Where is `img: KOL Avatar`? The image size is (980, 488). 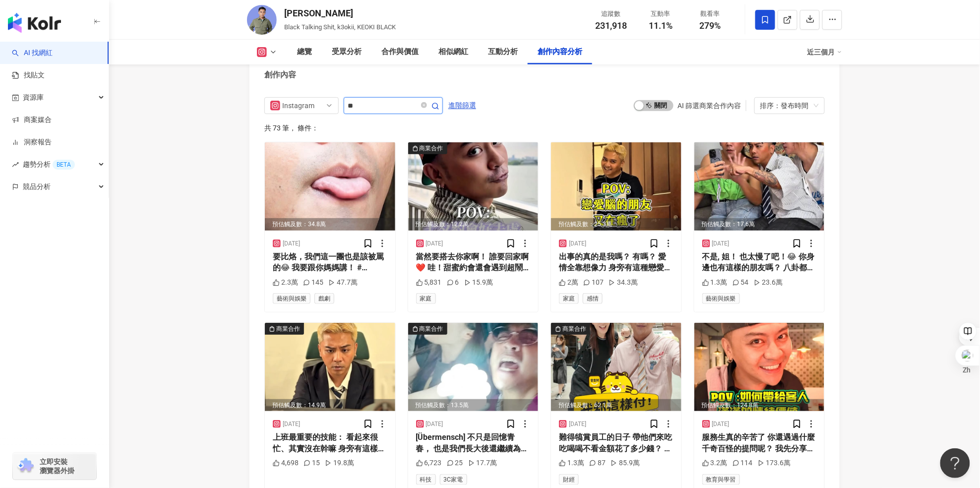 img: KOL Avatar is located at coordinates (262, 20).